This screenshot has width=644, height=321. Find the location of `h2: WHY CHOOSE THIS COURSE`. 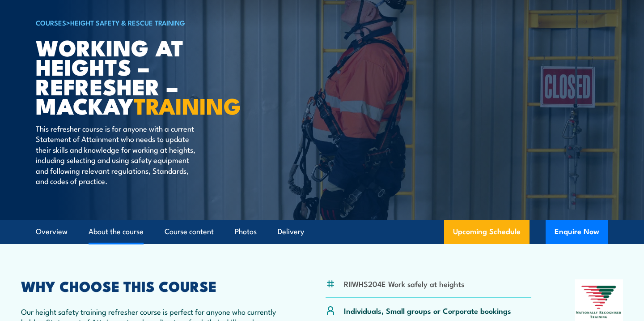

h2: WHY CHOOSE THIS COURSE is located at coordinates (152, 286).